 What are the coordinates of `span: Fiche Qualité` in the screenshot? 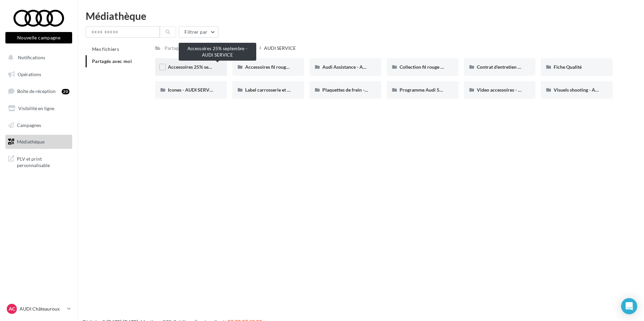 It's located at (567, 67).